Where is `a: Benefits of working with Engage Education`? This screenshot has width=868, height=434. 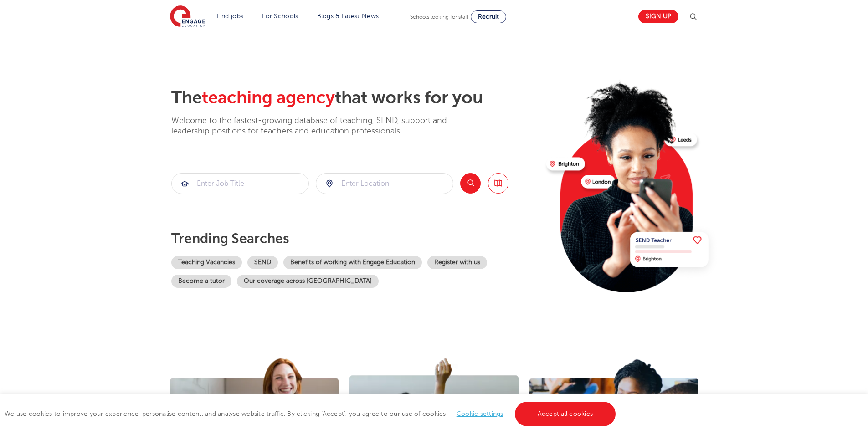
a: Benefits of working with Engage Education is located at coordinates (353, 262).